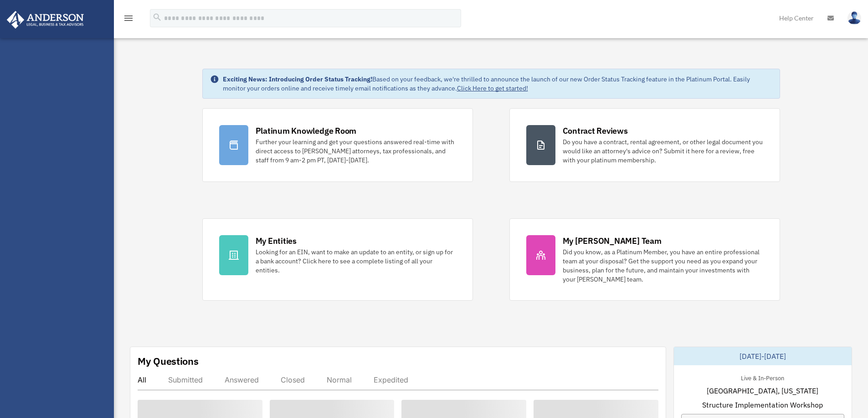 Image resolution: width=868 pixels, height=418 pixels. I want to click on div: Did you know, as a Platinum Member, you have an entire professional team at your disposal? Get th..., so click(662, 266).